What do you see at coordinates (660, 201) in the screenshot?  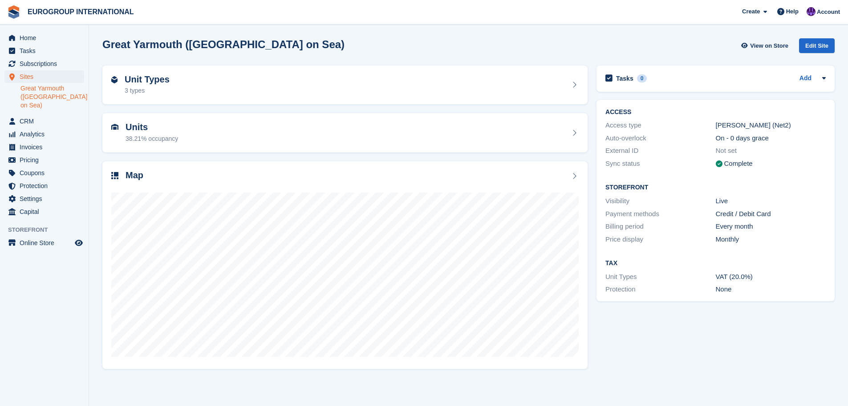 I see `div: Visibility` at bounding box center [660, 201].